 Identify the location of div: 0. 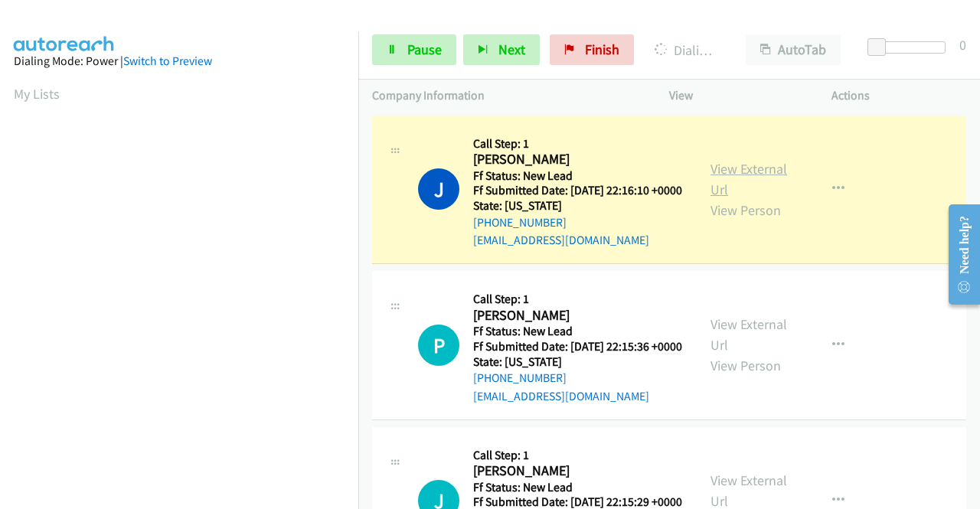
(963, 44).